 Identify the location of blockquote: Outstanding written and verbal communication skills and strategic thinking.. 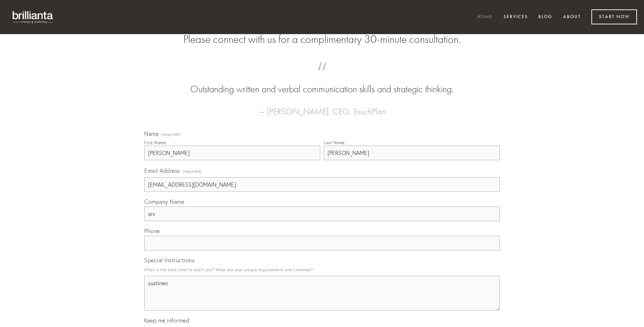
(322, 83).